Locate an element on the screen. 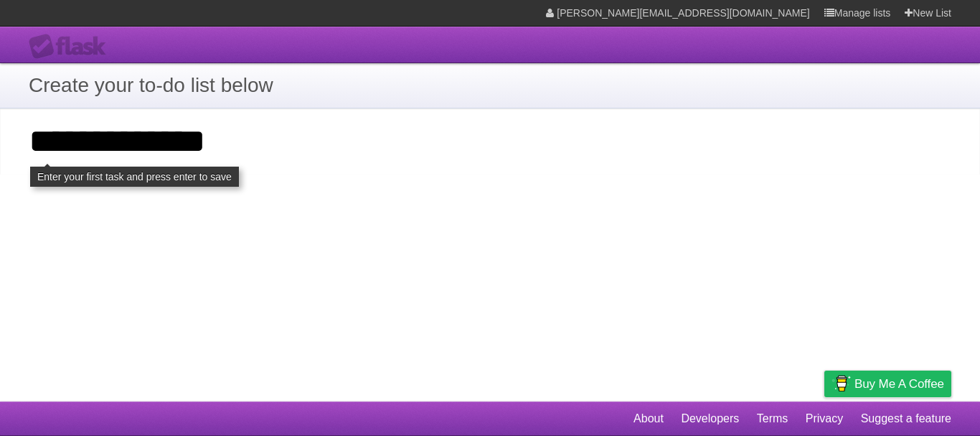  div: Flask is located at coordinates (72, 47).